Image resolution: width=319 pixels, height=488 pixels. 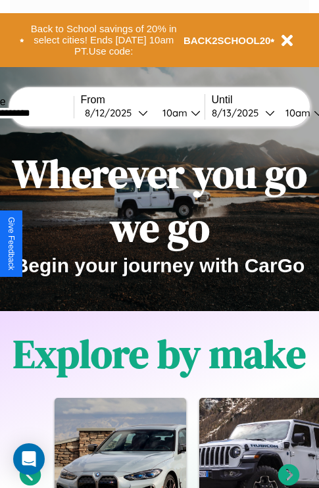 What do you see at coordinates (116, 112) in the screenshot?
I see `button: 8/12/2025` at bounding box center [116, 112].